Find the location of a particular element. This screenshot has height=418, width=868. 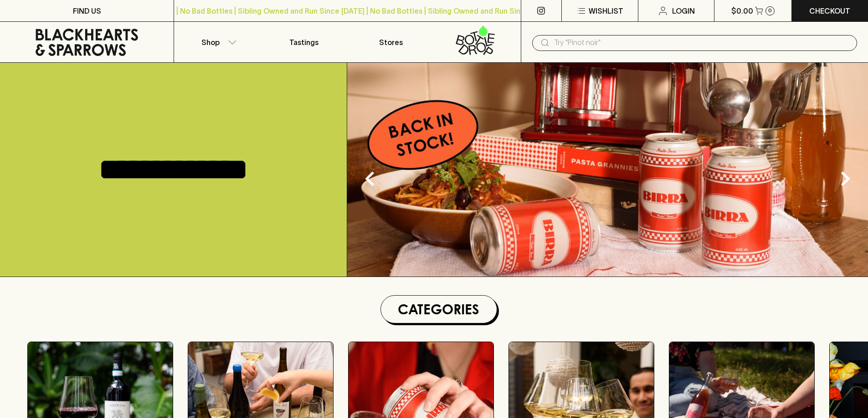

button: Next is located at coordinates (845, 178).